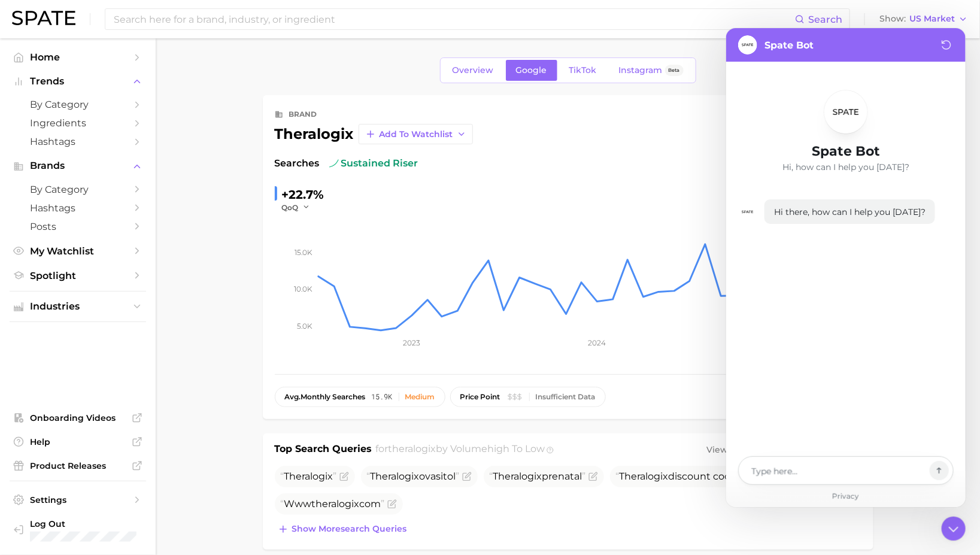 This screenshot has height=555, width=980. Describe the element at coordinates (473, 70) in the screenshot. I see `a: Overview` at that location.